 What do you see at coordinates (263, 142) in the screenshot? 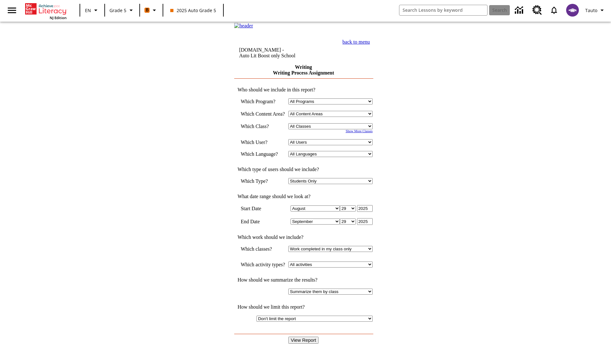
I see `td: Which User?` at bounding box center [263, 142].